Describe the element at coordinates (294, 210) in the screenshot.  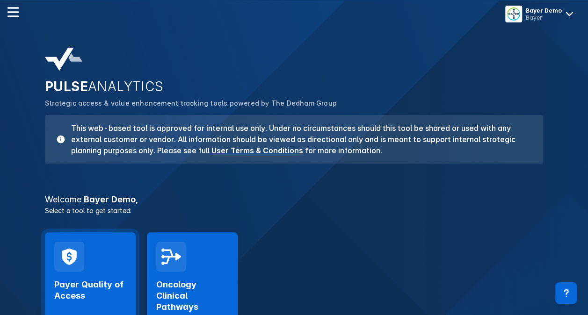
I see `p: Select a tool to get started:` at that location.